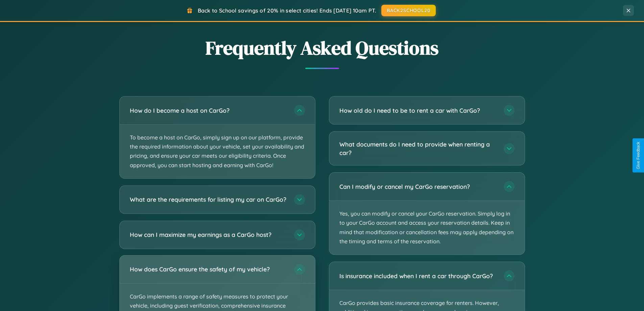 Image resolution: width=644 pixels, height=311 pixels. What do you see at coordinates (322, 48) in the screenshot?
I see `h2: Frequently Asked Questions` at bounding box center [322, 48].